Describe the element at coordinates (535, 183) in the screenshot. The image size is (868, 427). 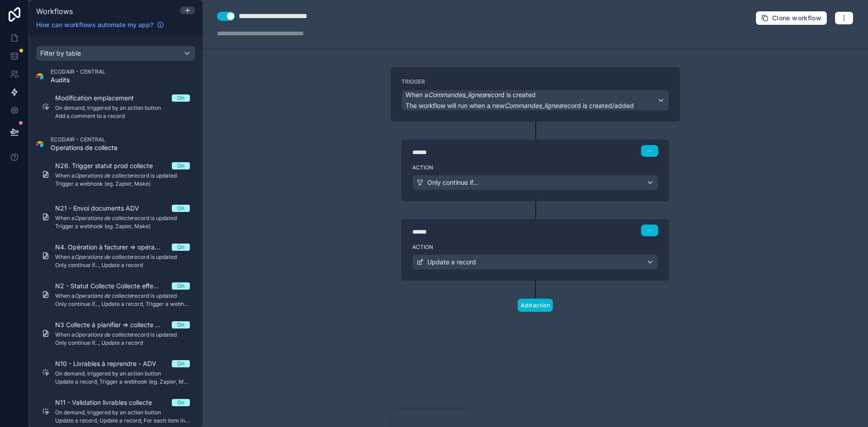
I see `button: Only continue if...` at that location.